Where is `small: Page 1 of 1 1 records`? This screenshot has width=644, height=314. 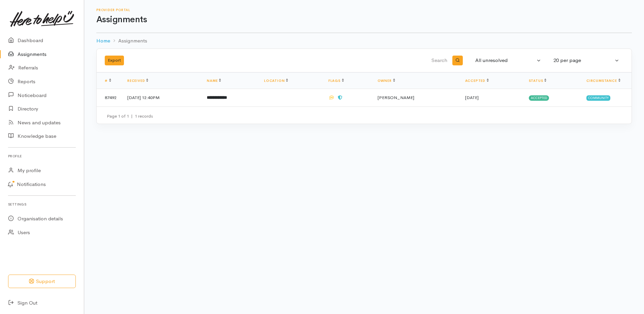 small: Page 1 of 1 1 records is located at coordinates (130, 116).